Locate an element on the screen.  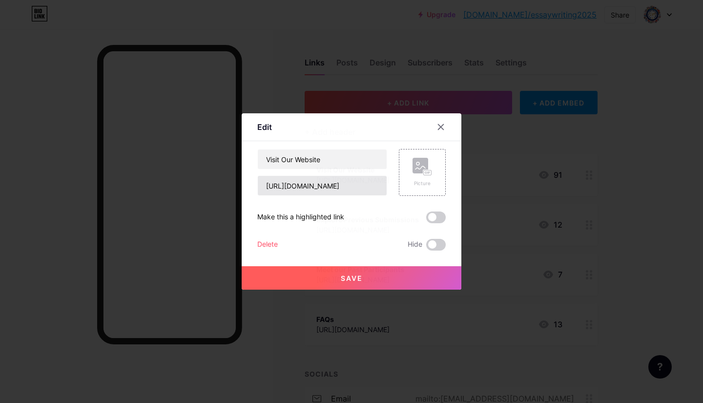
span: Save is located at coordinates (351, 278).